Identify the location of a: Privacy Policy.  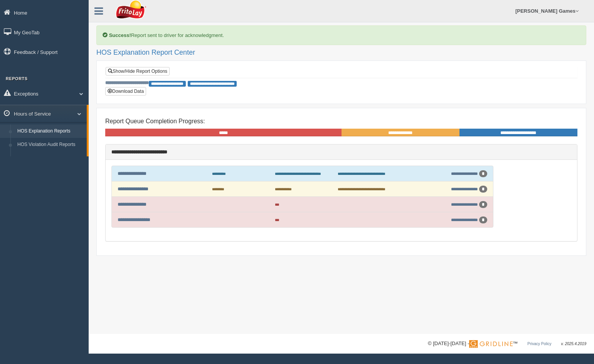
(539, 344).